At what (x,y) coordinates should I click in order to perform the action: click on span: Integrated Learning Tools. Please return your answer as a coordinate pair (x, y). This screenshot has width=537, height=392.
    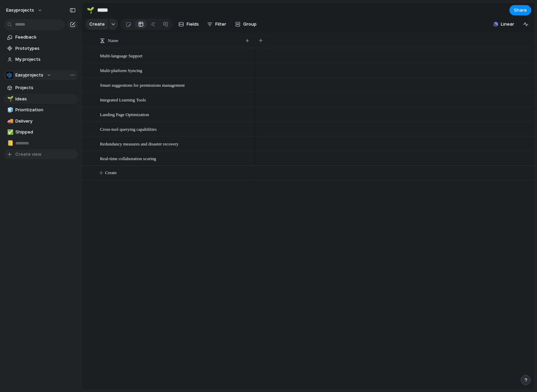
    Looking at the image, I should click on (123, 99).